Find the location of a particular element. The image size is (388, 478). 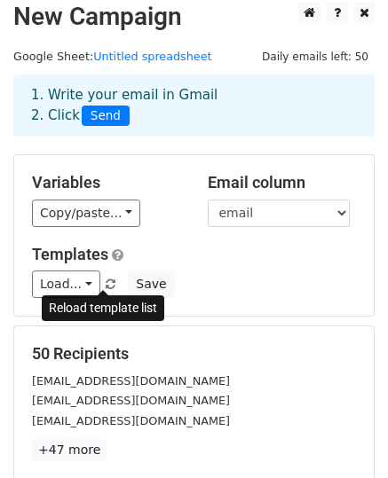

a: Templates is located at coordinates (70, 254).